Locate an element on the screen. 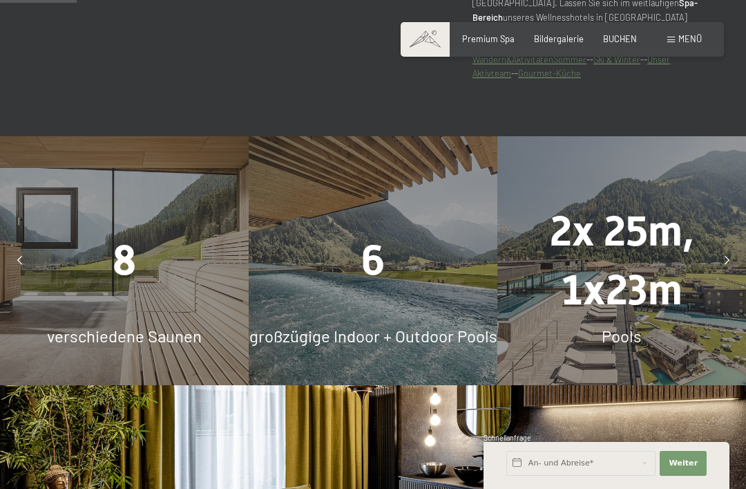  span: Schnellanfrage is located at coordinates (507, 438).